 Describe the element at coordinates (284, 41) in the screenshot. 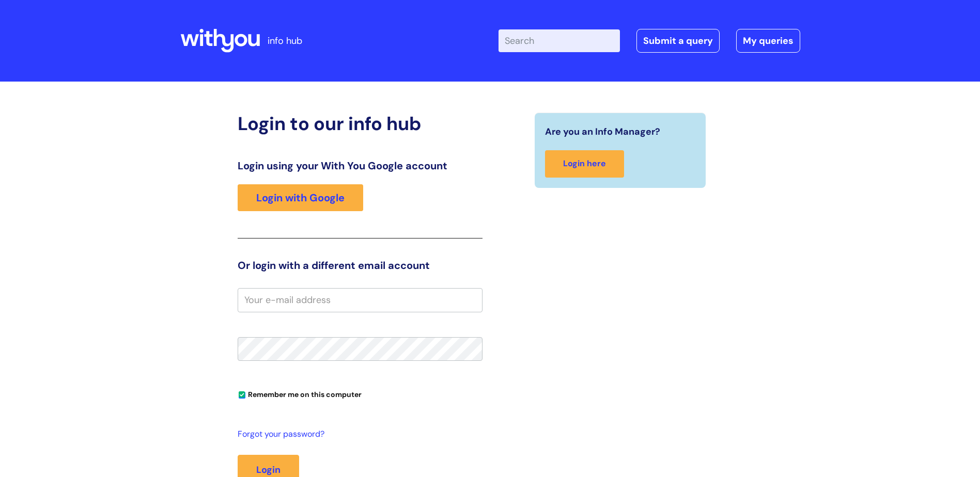

I see `p: info hub` at that location.